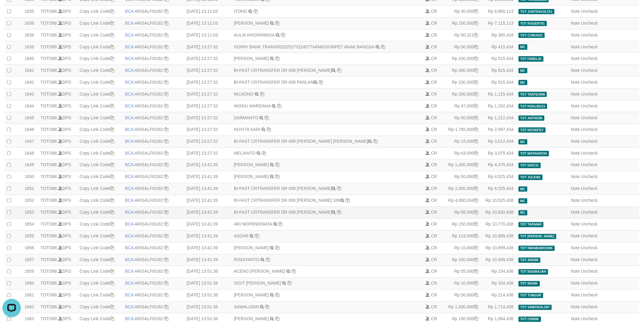 This screenshot has height=322, width=644. What do you see at coordinates (537, 11) in the screenshot?
I see `span: TOT JONTRAVOLTA1` at bounding box center [537, 11].